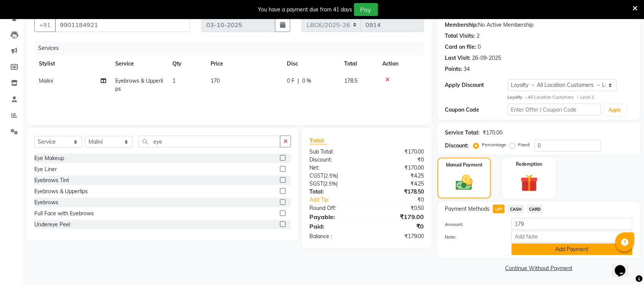 The height and width of the screenshot is (285, 644). What do you see at coordinates (139, 85) in the screenshot?
I see `span: Eyebrows & Upperlips` at bounding box center [139, 85].